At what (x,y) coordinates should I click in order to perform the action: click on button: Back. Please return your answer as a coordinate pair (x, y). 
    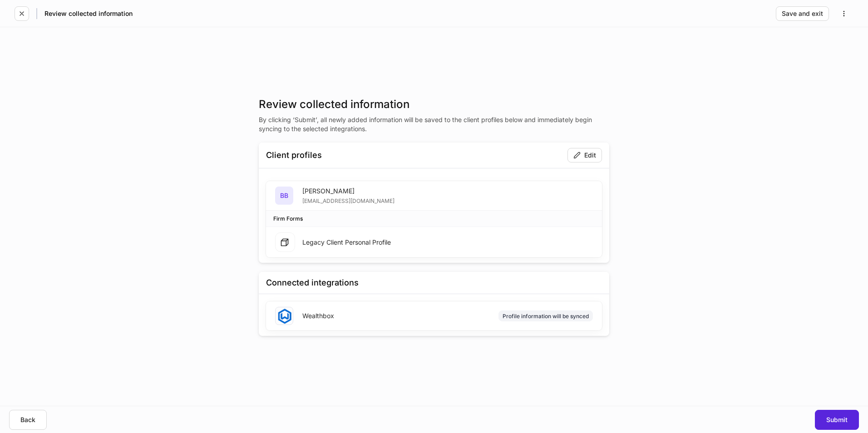
    Looking at the image, I should click on (28, 420).